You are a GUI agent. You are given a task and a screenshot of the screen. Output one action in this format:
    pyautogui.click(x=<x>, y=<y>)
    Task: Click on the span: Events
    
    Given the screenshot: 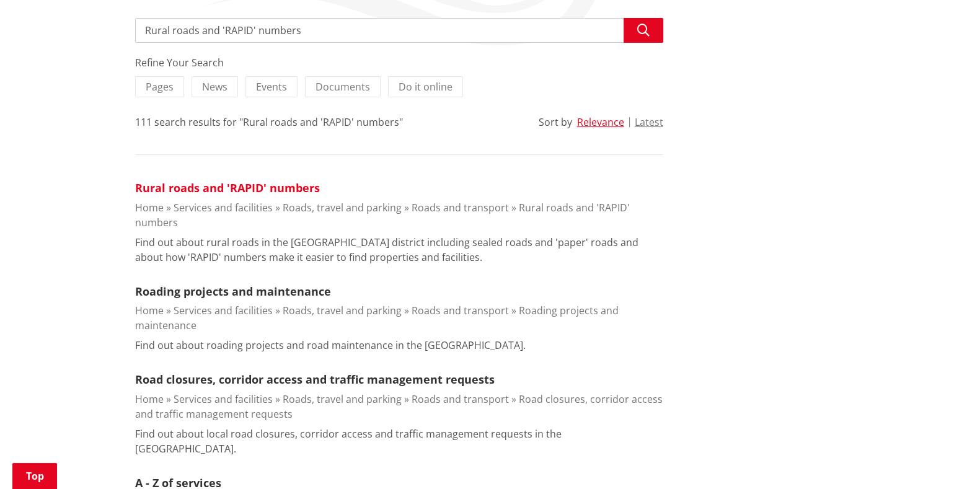 What is the action you would take?
    pyautogui.click(x=272, y=87)
    